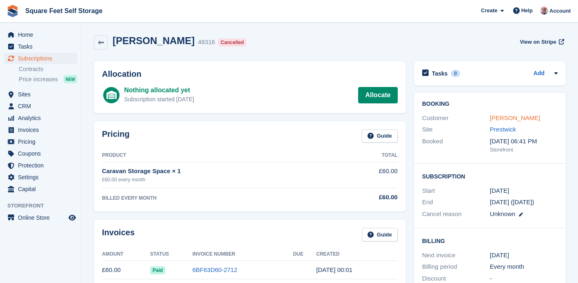 Image resolution: width=578 pixels, height=283 pixels. Describe the element at coordinates (159, 90) in the screenshot. I see `div: Nothing allocated yet` at that location.